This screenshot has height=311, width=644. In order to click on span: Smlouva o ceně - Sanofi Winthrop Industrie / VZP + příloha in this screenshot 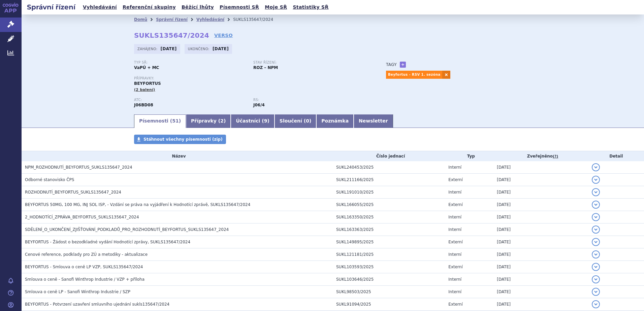, I will do `click(84, 279)`.